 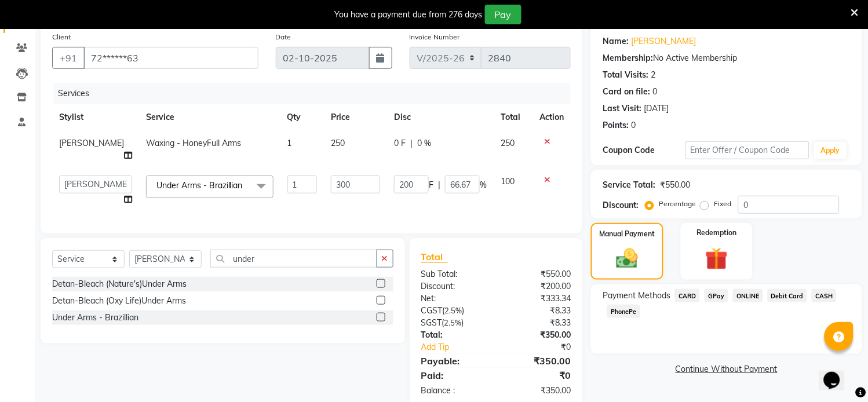 I want to click on span: 100, so click(x=508, y=181).